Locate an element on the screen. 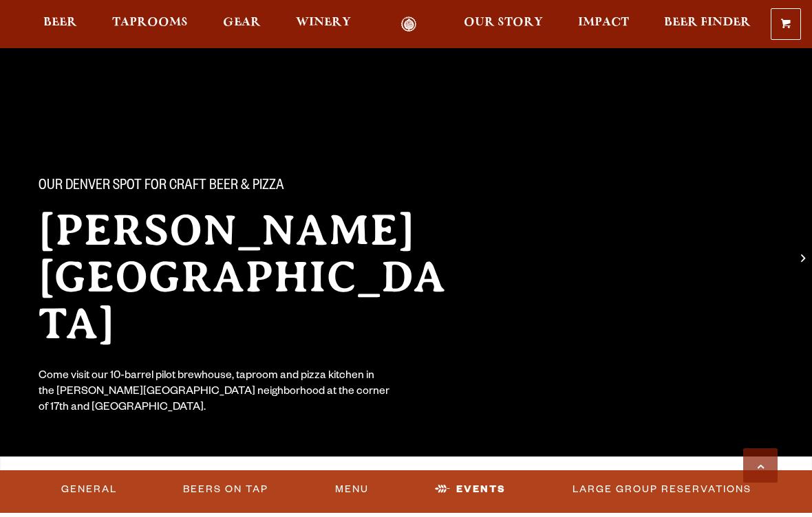 This screenshot has height=517, width=812. a: Menu is located at coordinates (352, 490).